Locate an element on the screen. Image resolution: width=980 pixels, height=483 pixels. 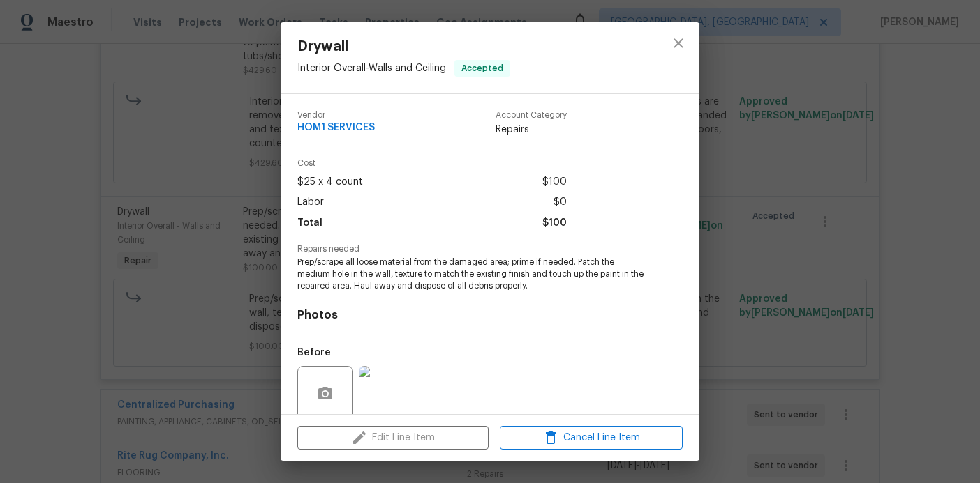
span: Repairs needed is located at coordinates (490, 249).